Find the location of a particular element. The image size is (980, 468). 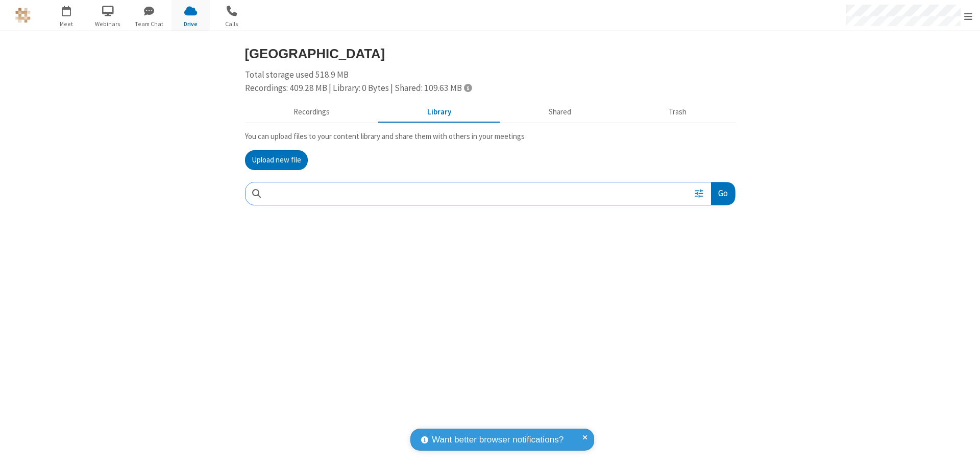

span: Want better browser notifications? is located at coordinates (498, 440).